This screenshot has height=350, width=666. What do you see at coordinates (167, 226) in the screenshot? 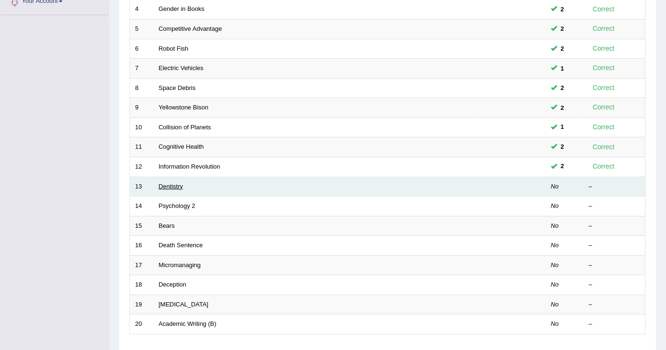
I see `a: Bears` at bounding box center [167, 226].